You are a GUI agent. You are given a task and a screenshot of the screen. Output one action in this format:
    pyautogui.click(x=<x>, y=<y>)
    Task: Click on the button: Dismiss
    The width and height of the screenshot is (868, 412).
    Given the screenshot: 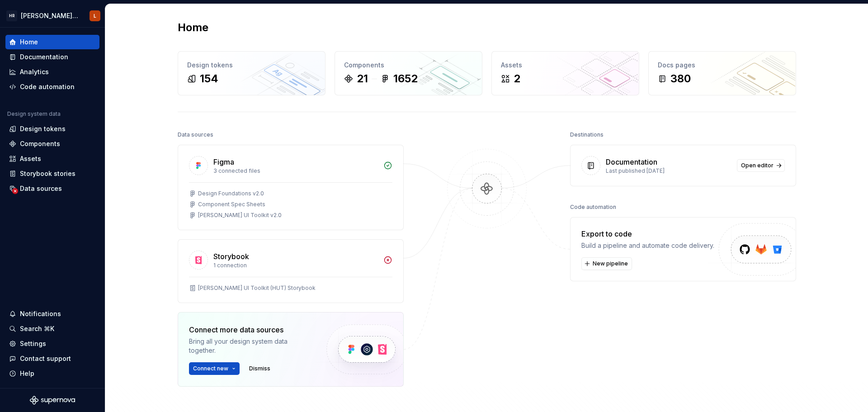 What is the action you would take?
    pyautogui.click(x=260, y=368)
    